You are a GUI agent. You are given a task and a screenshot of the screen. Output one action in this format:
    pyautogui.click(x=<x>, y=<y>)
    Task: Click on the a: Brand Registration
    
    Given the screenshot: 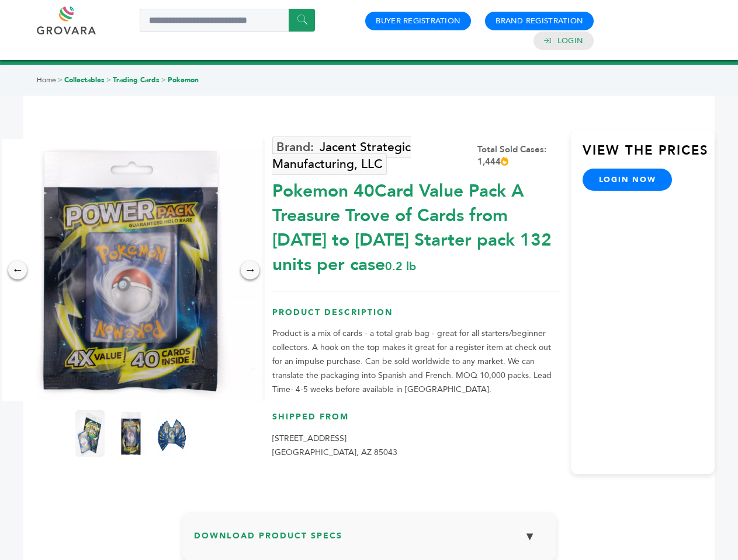 What is the action you would take?
    pyautogui.click(x=539, y=21)
    